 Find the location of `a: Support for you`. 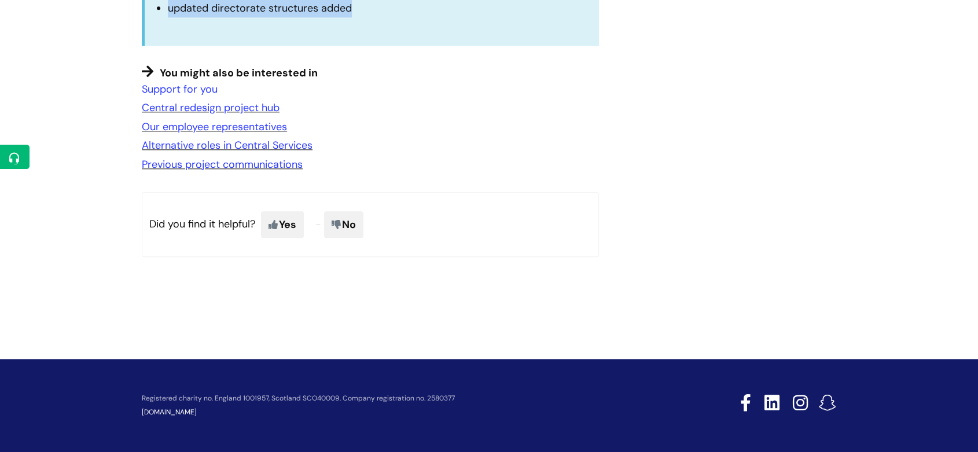

a: Support for you is located at coordinates (179, 89).